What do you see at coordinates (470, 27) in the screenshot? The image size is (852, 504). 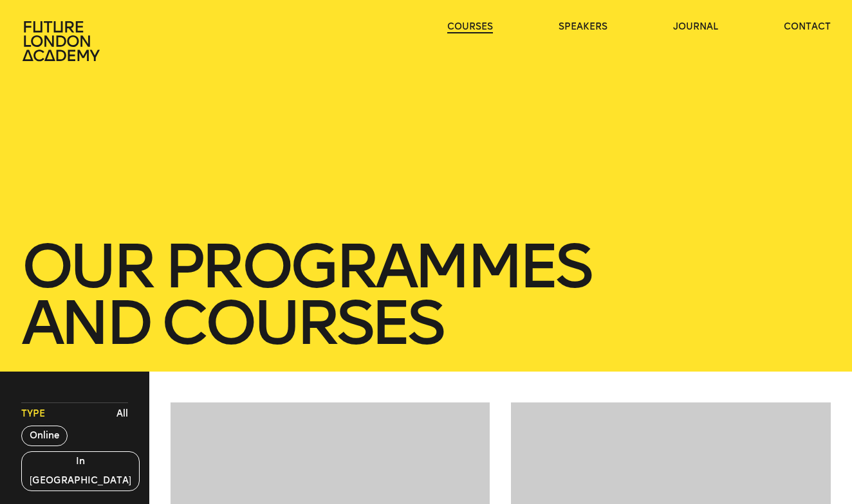 I see `a: courses` at bounding box center [470, 27].